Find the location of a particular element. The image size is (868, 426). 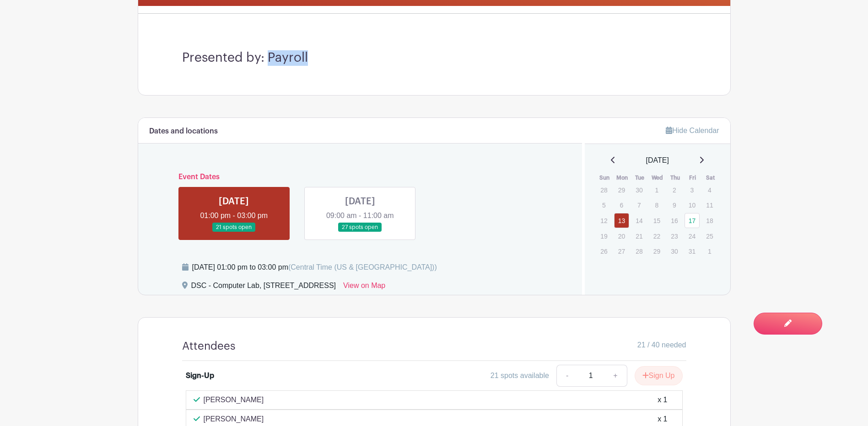

a: 13 is located at coordinates (621, 220).